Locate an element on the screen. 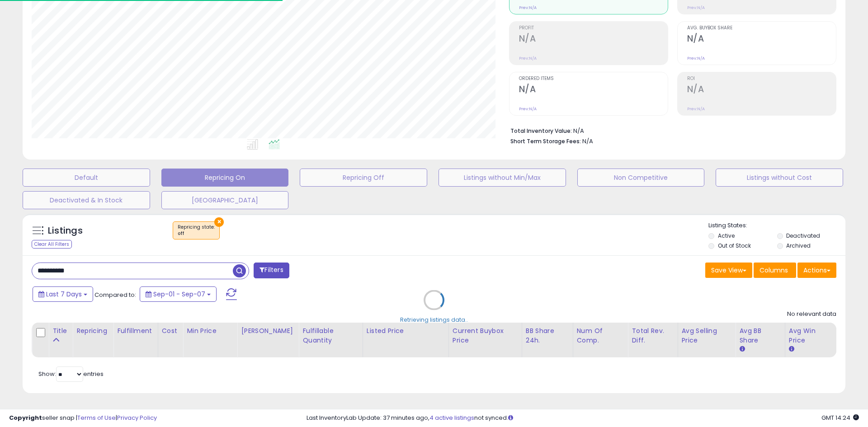 The width and height of the screenshot is (868, 427). button: Repricing On is located at coordinates (225, 178).